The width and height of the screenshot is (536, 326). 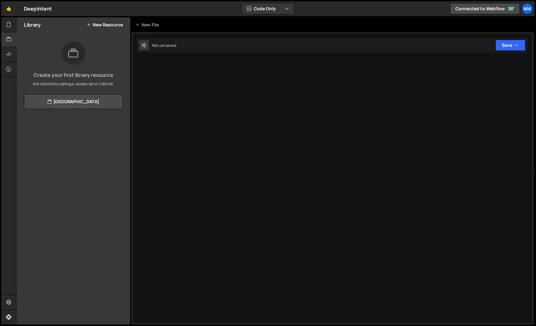 I want to click on div: New File, so click(x=148, y=25).